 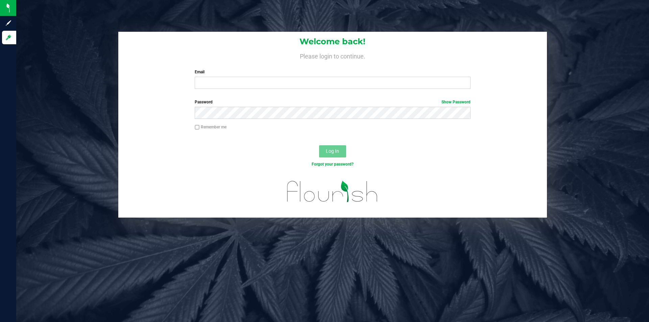 I want to click on span: Log In, so click(x=332, y=151).